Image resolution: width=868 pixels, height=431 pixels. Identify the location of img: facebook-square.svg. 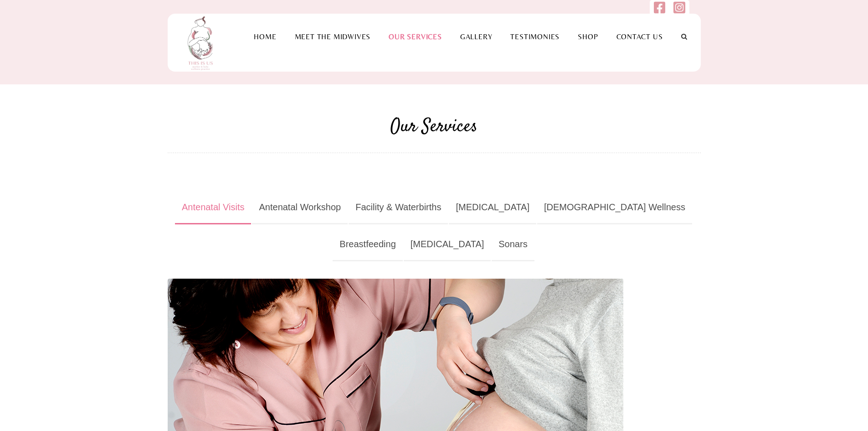
(659, 8).